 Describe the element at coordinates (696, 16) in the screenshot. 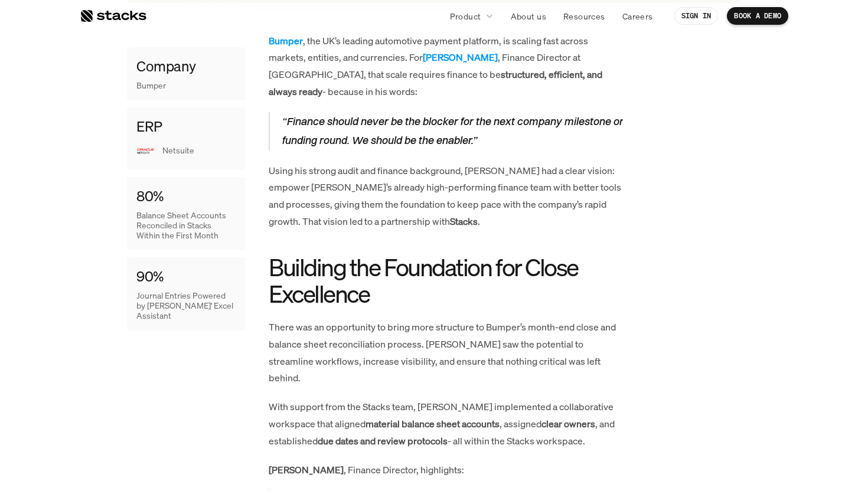

I see `p: SIGN IN` at that location.